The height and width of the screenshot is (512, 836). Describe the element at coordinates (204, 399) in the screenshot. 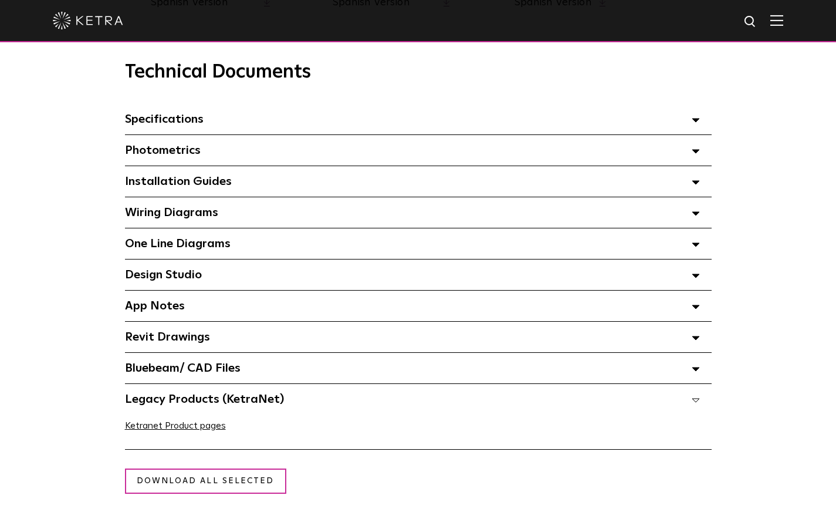

I see `span: Legacy Products (KetraNet)` at that location.